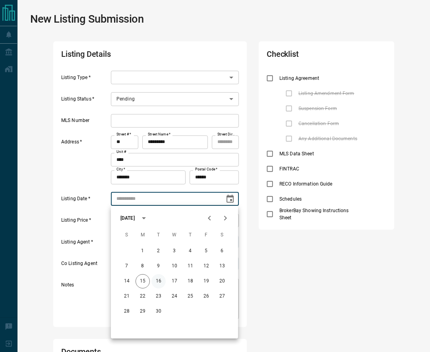 This screenshot has height=352, width=430. Describe the element at coordinates (175, 235) in the screenshot. I see `span: Wednesday` at that location.